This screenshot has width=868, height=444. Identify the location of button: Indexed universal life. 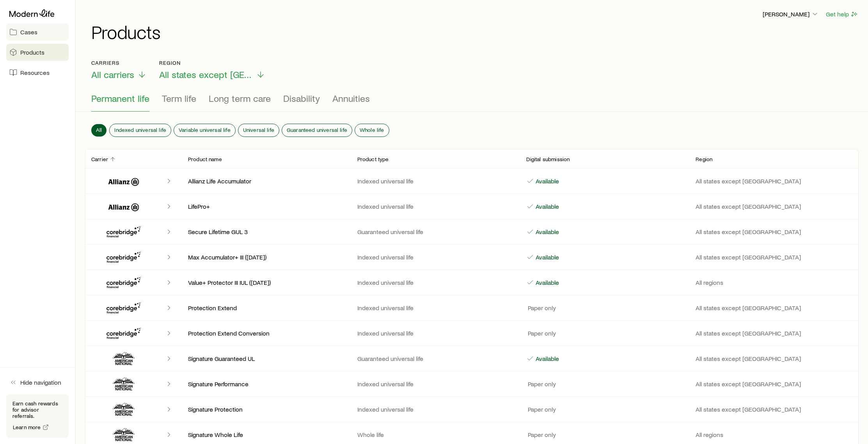
(140, 130).